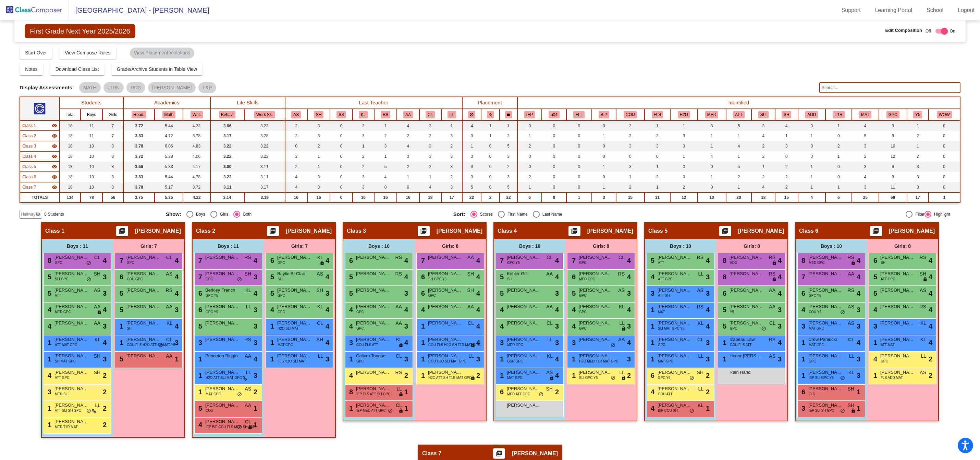  What do you see at coordinates (630, 115) in the screenshot?
I see `button: COU` at bounding box center [630, 115].